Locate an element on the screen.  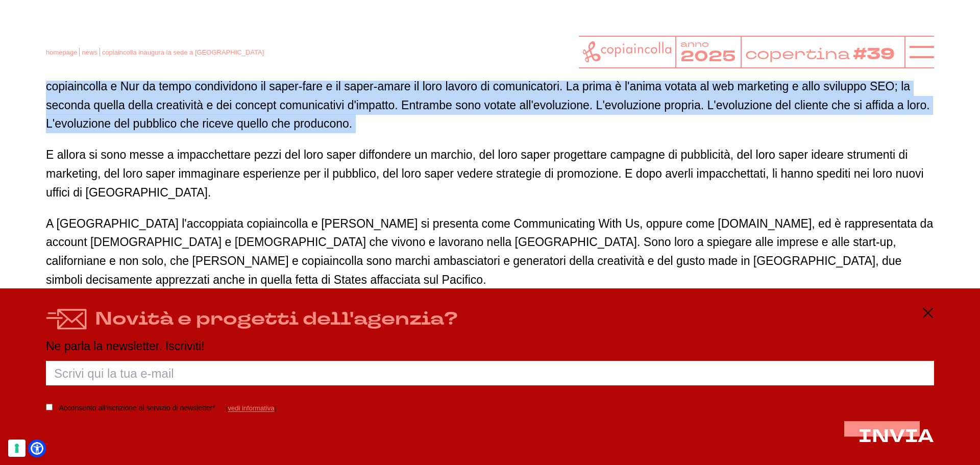
a: Open Accessibility Menu is located at coordinates (37, 448).